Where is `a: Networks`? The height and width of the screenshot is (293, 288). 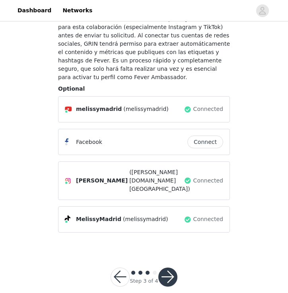
a: Networks is located at coordinates (77, 10).